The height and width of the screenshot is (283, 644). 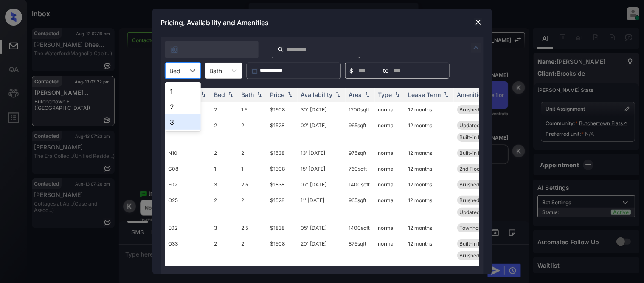 What do you see at coordinates (248, 94) in the screenshot?
I see `div: Bath` at bounding box center [248, 94].